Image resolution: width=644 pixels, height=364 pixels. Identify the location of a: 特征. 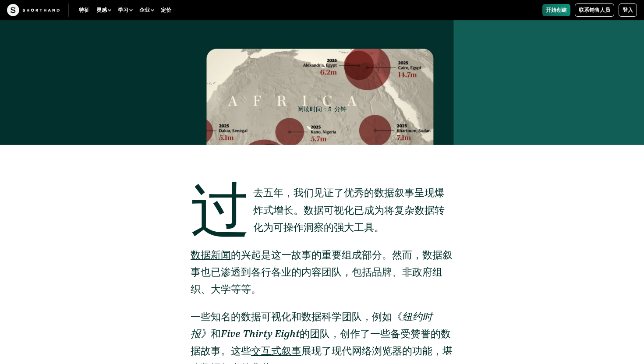
(84, 10).